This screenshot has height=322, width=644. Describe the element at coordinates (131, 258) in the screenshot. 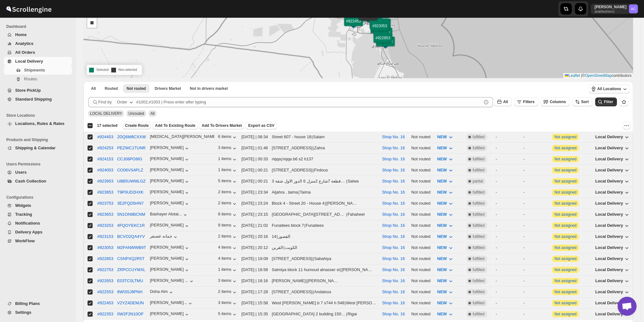

I see `button: CSNPXQ2R5T` at that location.